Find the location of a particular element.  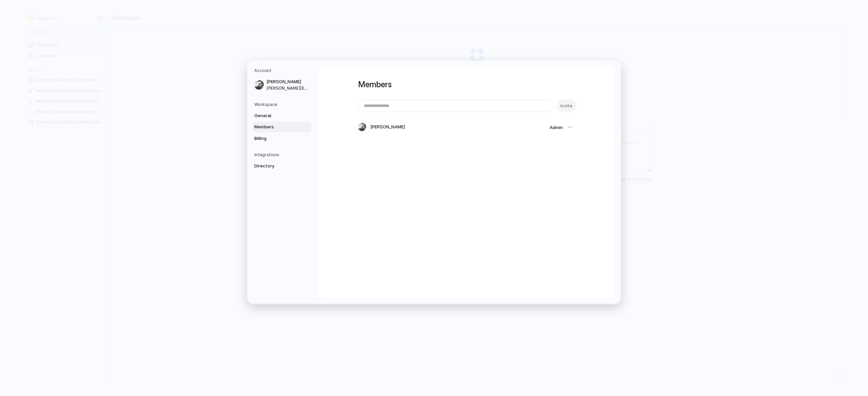

h5: Workspace is located at coordinates (283, 104).